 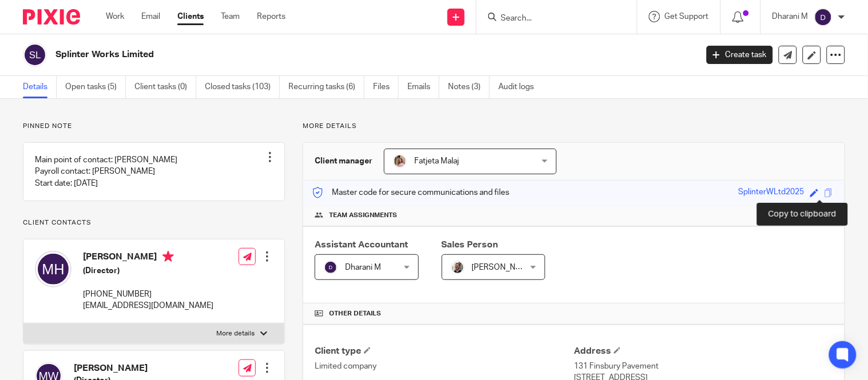 What do you see at coordinates (703, 352) in the screenshot?
I see `h4: Address` at bounding box center [703, 352].